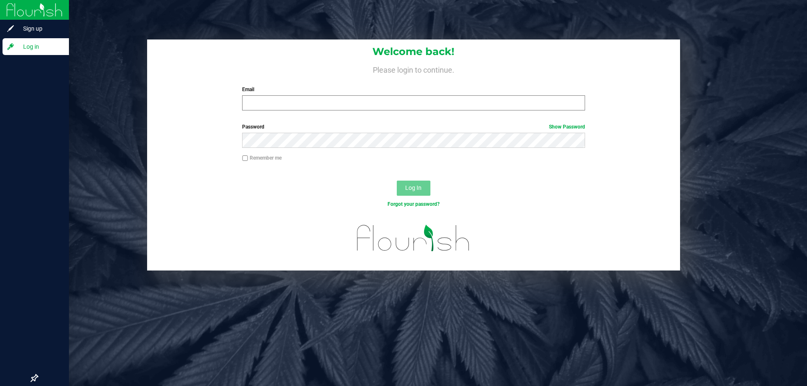 Image resolution: width=807 pixels, height=386 pixels. What do you see at coordinates (11, 47) in the screenshot?
I see `inline-svg: Log in` at bounding box center [11, 47].